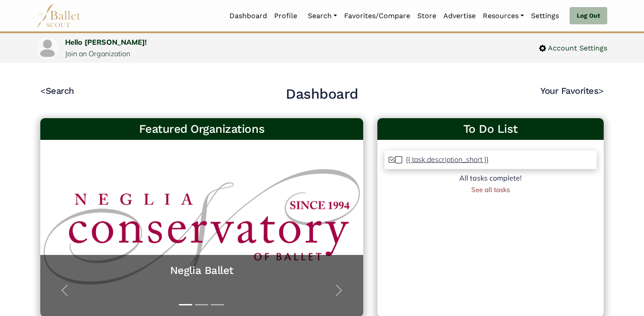 This screenshot has width=644, height=316. I want to click on span: Account Settings, so click(577, 48).